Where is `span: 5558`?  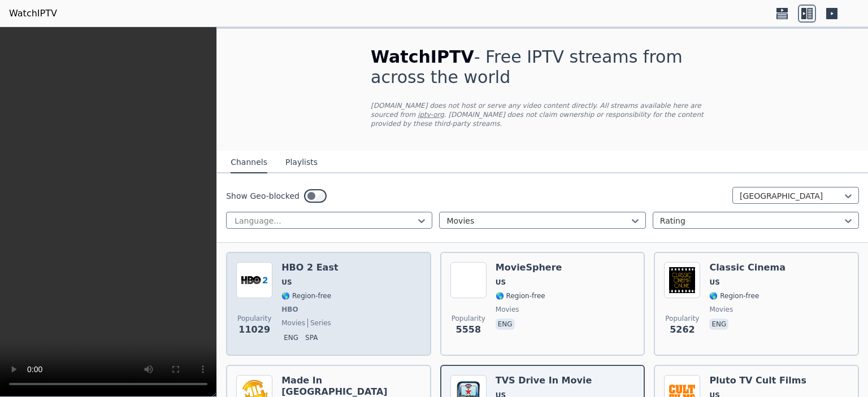
span: 5558 is located at coordinates (469, 330).